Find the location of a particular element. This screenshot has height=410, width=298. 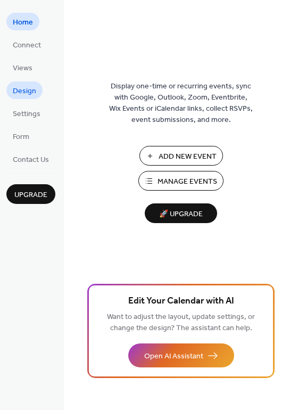

a: Connect is located at coordinates (27, 44).